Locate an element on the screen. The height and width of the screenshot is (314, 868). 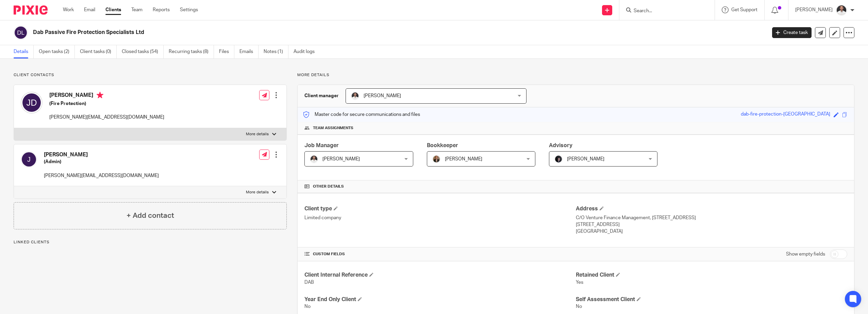
a: Clients is located at coordinates (113, 10).